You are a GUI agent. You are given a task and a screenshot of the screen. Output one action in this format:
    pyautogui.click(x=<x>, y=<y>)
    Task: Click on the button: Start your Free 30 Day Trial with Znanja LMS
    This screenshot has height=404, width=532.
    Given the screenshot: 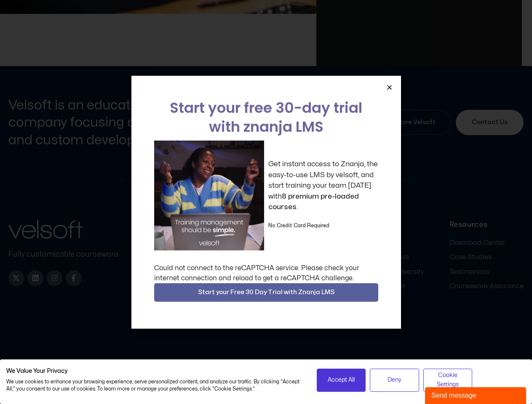 What is the action you would take?
    pyautogui.click(x=266, y=293)
    